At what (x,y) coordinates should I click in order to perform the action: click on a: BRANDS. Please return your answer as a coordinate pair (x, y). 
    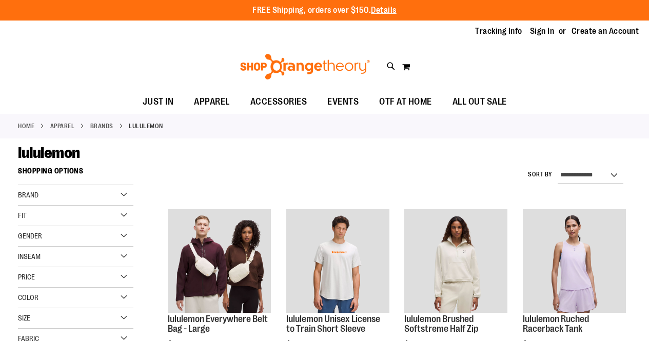
    Looking at the image, I should click on (102, 126).